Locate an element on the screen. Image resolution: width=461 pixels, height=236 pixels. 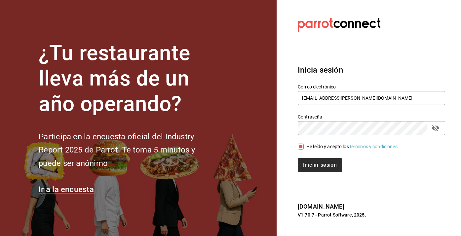
label: Contraseña is located at coordinates (372, 117).